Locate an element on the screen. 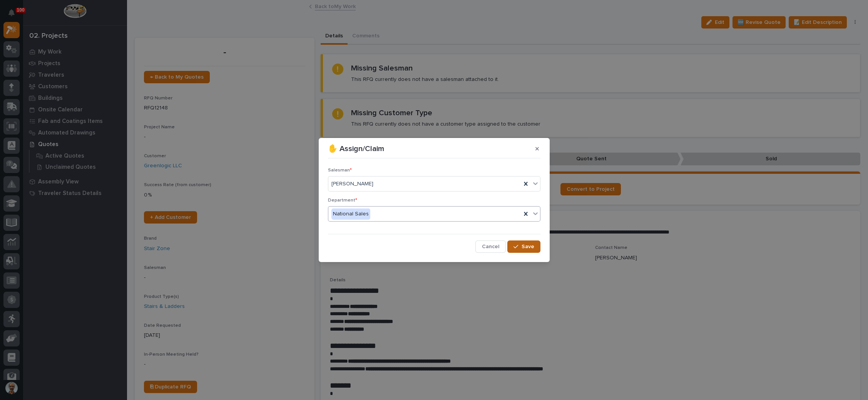 The image size is (868, 400). button: Cancel is located at coordinates (490, 247).